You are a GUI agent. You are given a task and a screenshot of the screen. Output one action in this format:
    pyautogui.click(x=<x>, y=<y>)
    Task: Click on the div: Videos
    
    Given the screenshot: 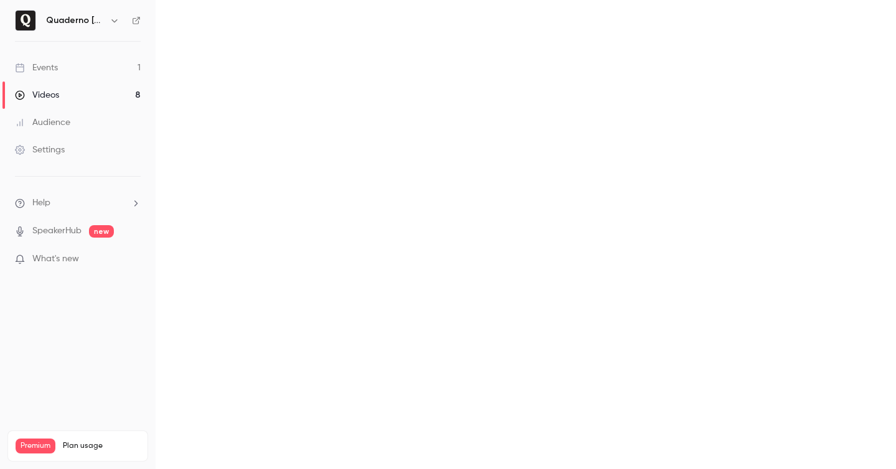 What is the action you would take?
    pyautogui.click(x=37, y=95)
    